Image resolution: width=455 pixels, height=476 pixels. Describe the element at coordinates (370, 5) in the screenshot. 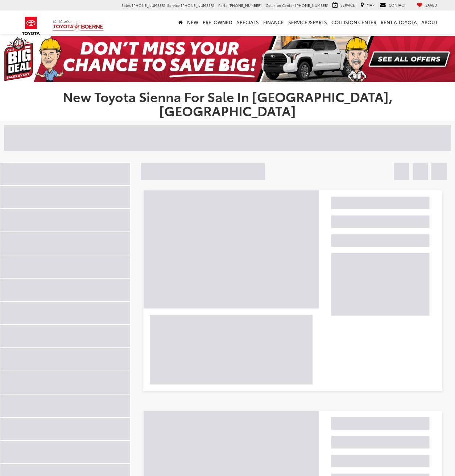

I see `span: Map` at that location.